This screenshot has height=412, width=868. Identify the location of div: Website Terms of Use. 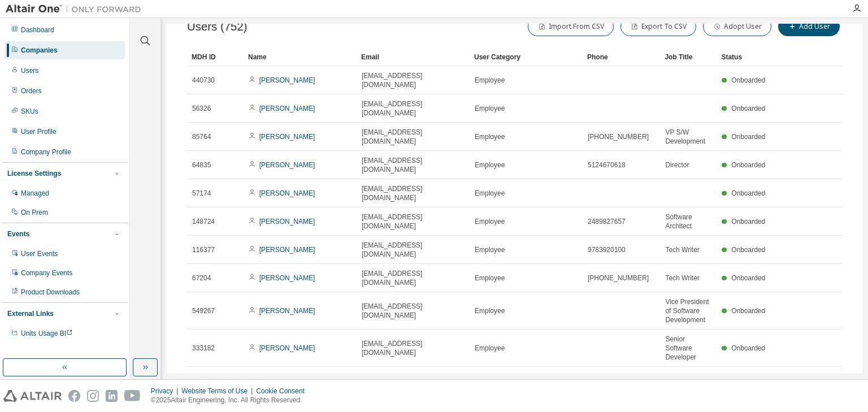
(218, 391).